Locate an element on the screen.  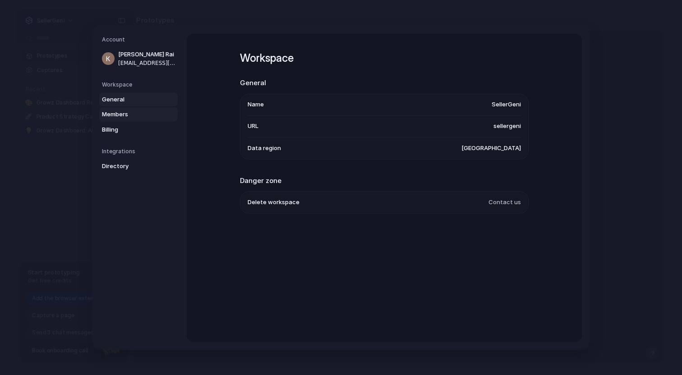
span: General is located at coordinates (131, 99).